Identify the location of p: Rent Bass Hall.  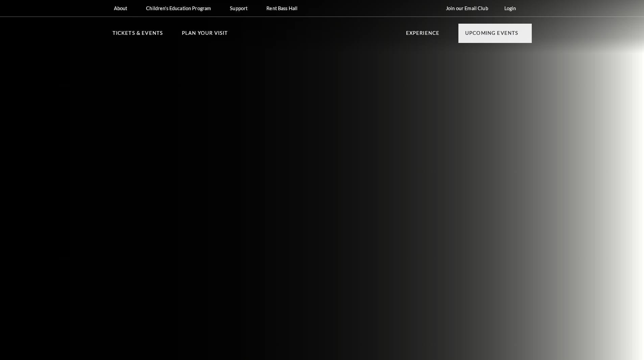
(282, 8).